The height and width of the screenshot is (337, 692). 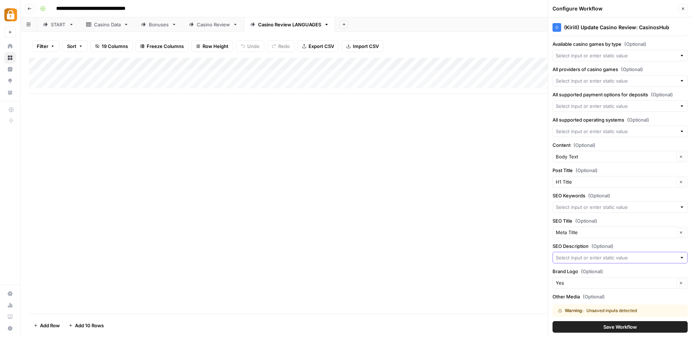 What do you see at coordinates (159, 25) in the screenshot?
I see `div: Bonuses` at bounding box center [159, 25].